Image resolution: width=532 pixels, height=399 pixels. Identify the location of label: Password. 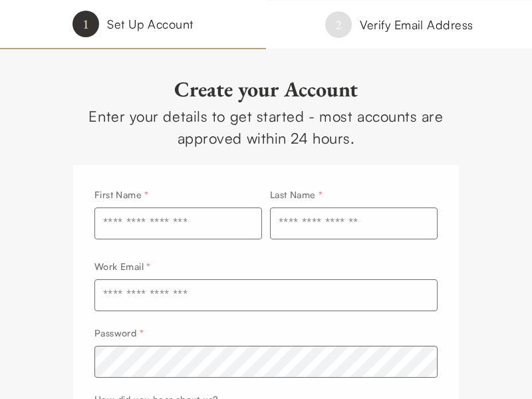
(119, 332).